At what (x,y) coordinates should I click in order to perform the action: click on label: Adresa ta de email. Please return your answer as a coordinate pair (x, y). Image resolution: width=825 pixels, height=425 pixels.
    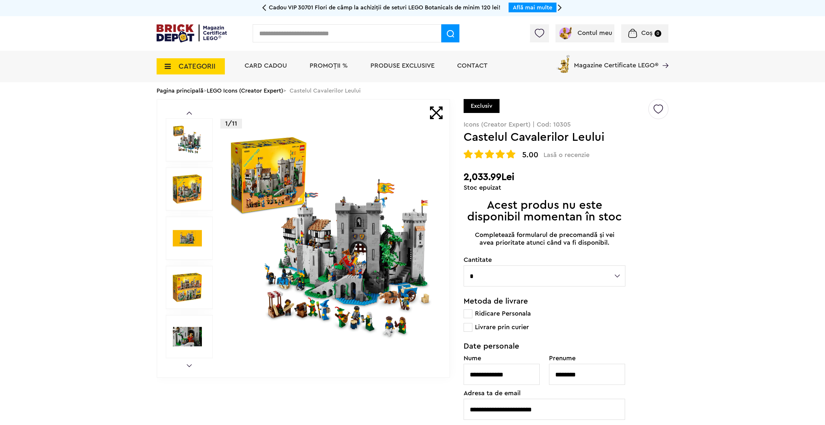
    Looking at the image, I should click on (544, 393).